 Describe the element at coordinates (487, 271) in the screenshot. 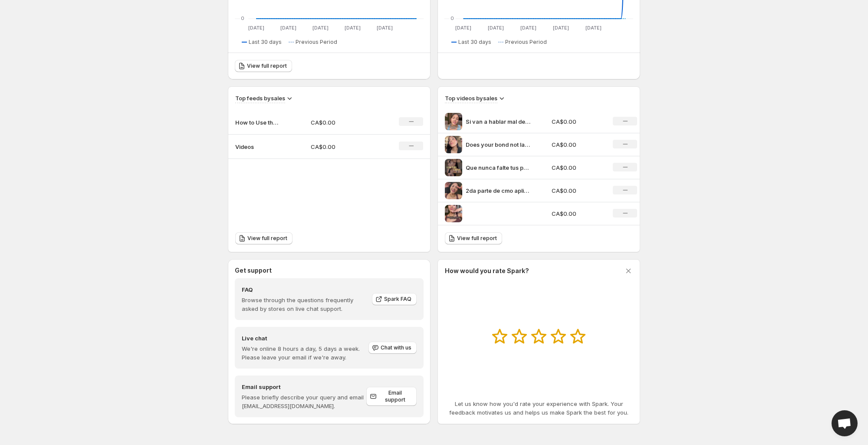

I see `h3: How would you rate Spark?` at that location.